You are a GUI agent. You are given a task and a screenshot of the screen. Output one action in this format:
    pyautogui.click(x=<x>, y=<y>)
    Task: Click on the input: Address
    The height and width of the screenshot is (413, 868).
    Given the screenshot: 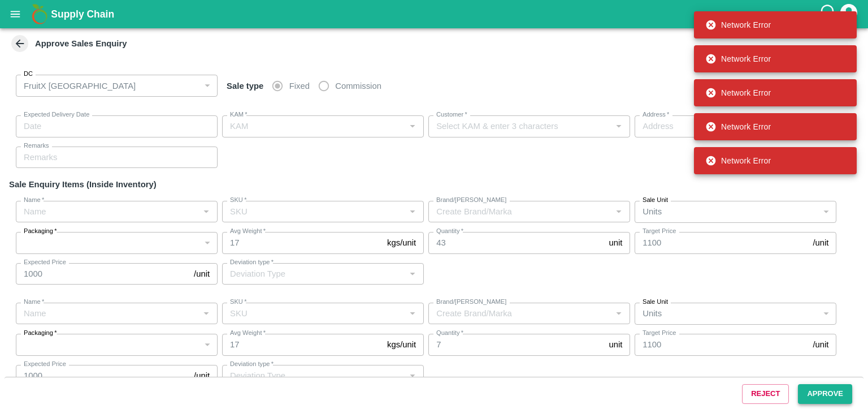 What is the action you would take?
    pyautogui.click(x=727, y=126)
    